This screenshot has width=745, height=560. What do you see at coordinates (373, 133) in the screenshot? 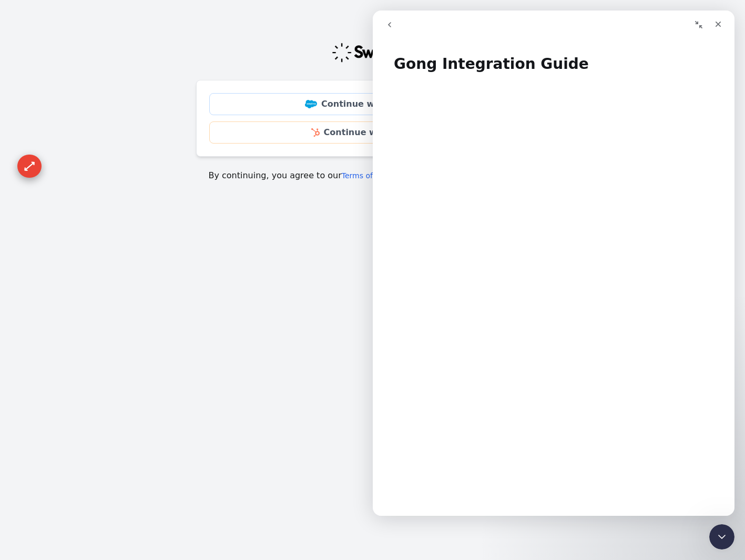
I see `a: Continue with HubSpot` at bounding box center [373, 133].